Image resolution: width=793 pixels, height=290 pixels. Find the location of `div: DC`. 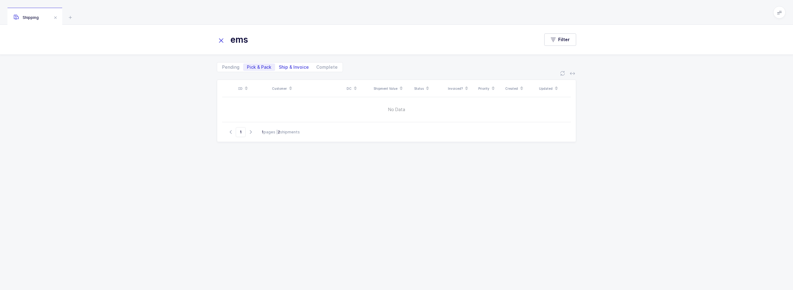

div: DC is located at coordinates (358, 89).